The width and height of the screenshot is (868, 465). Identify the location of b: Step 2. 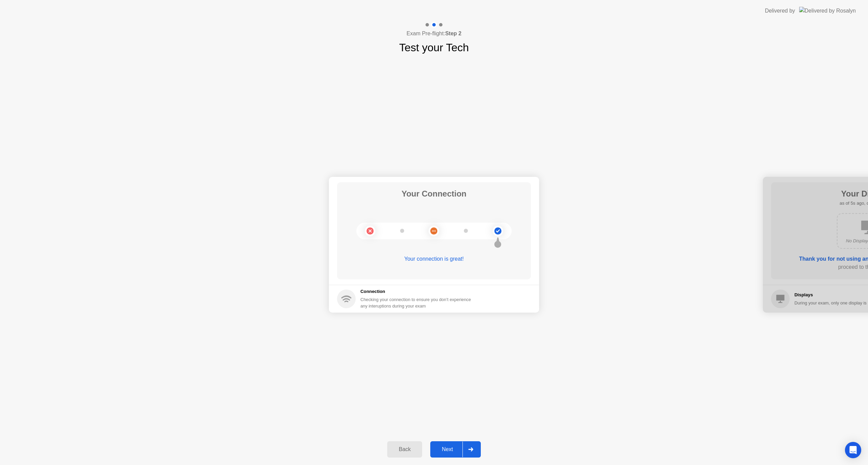
(453, 33).